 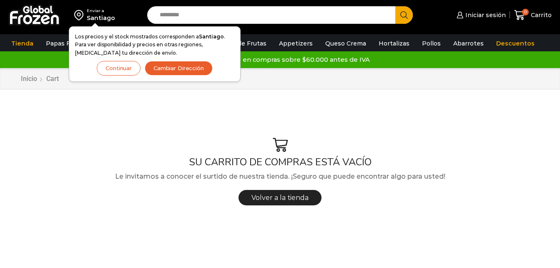 I want to click on span: Carrito, so click(x=540, y=15).